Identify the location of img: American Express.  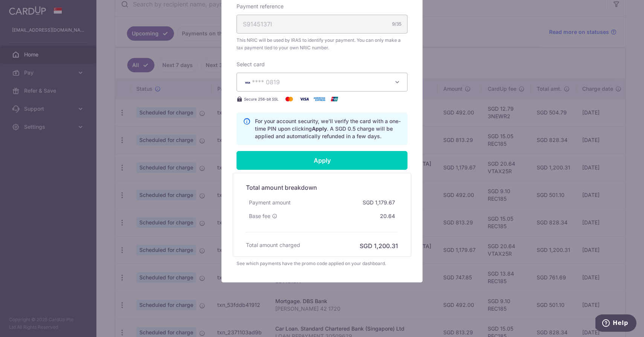
(319, 99).